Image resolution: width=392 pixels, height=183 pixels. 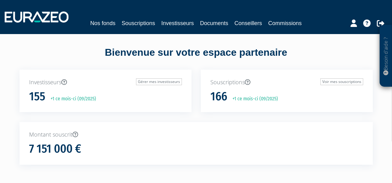 What do you see at coordinates (177, 23) in the screenshot?
I see `a: Investisseurs` at bounding box center [177, 23].